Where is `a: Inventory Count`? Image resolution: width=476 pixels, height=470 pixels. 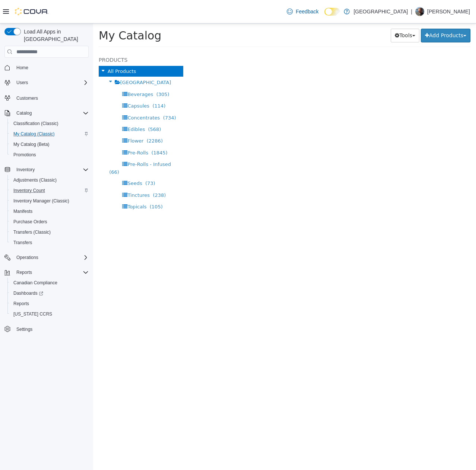 a: Inventory Count is located at coordinates (29, 191).